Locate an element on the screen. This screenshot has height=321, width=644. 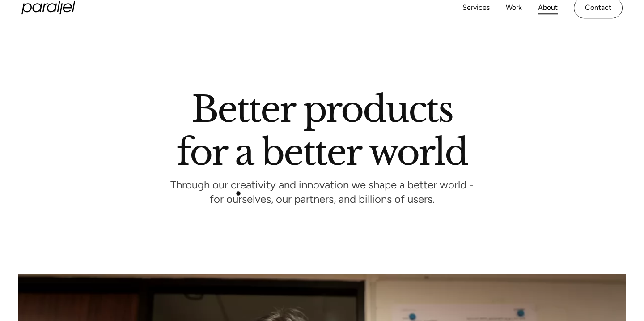
a: Work is located at coordinates (514, 7).